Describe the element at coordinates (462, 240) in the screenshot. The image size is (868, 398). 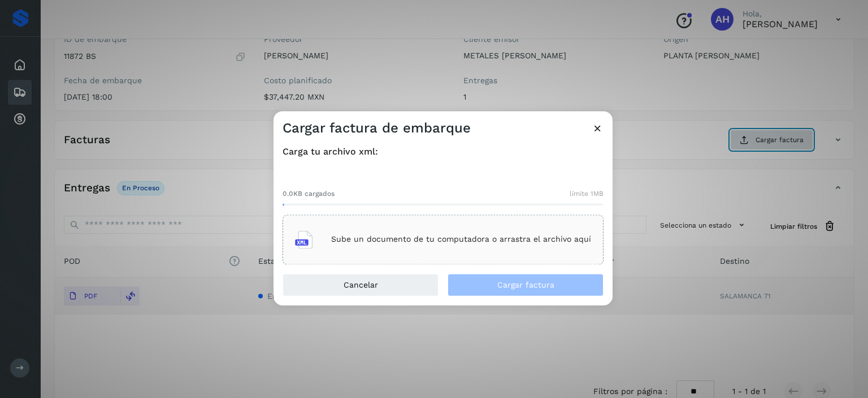
I see `p: Sube un documento de tu computadora o arrastra el archivo aquí` at that location.